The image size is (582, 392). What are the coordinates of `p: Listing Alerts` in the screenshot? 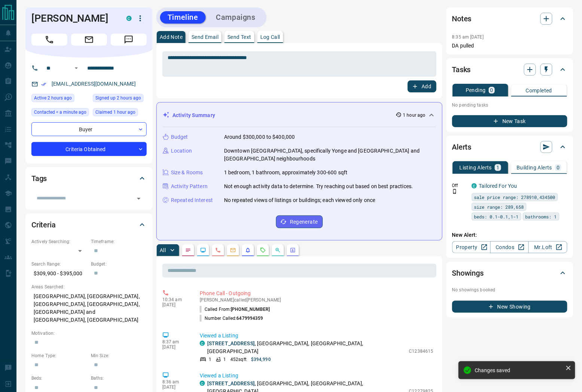 It's located at (476, 168).